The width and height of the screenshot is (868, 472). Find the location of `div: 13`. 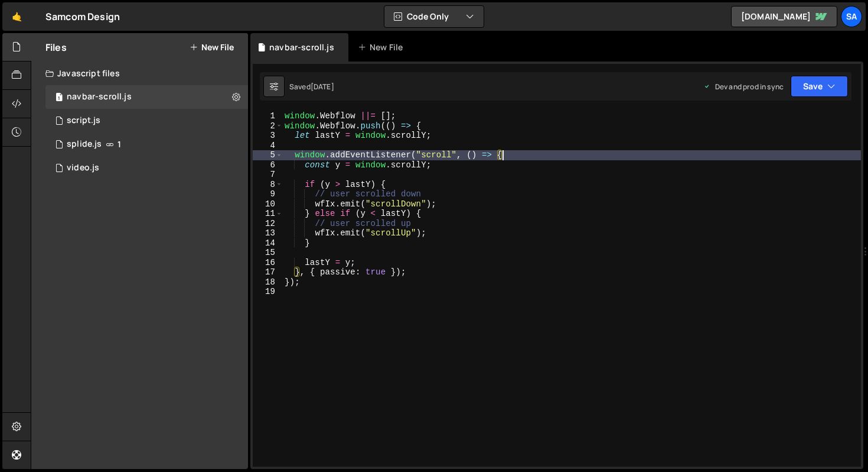

div: 13 is located at coordinates (268, 233).